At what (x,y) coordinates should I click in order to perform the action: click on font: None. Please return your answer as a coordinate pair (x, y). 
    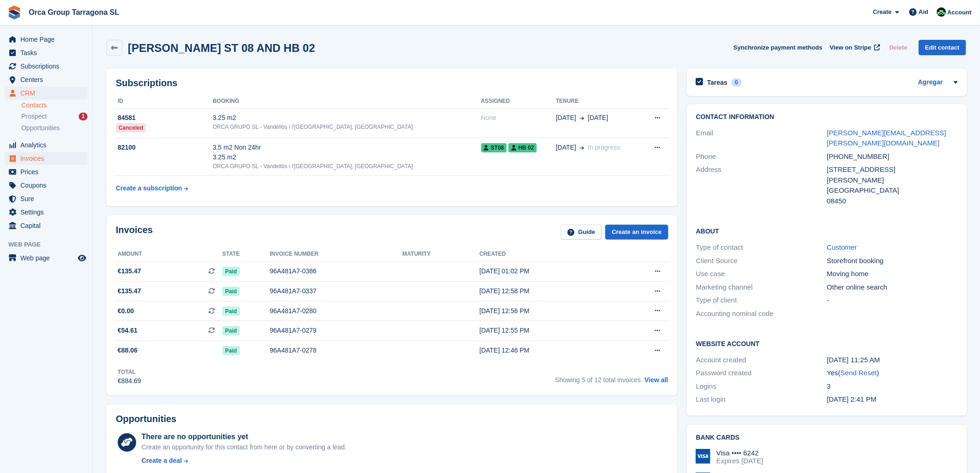
    Looking at the image, I should click on (489, 117).